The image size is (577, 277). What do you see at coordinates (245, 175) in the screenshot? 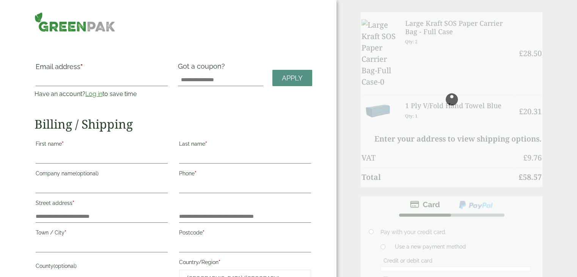
I see `label: Phone` at bounding box center [245, 175].